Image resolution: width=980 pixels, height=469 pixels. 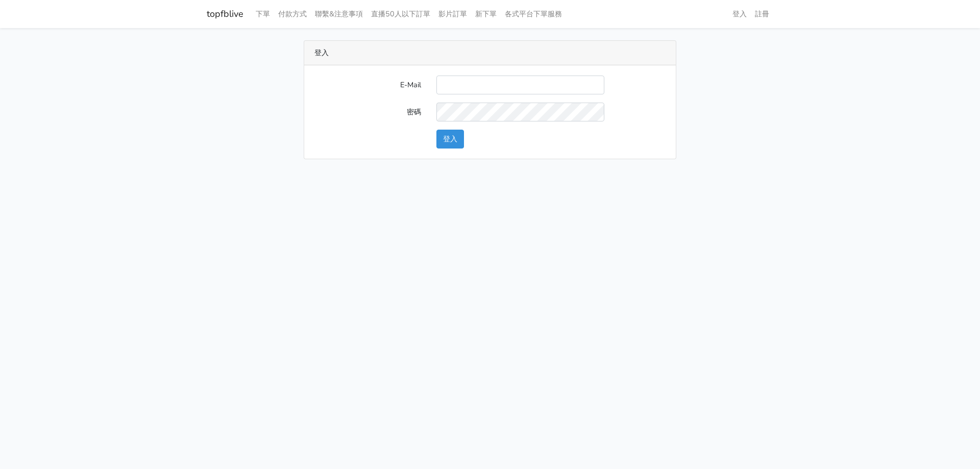 I want to click on a: 付款方式, so click(x=292, y=13).